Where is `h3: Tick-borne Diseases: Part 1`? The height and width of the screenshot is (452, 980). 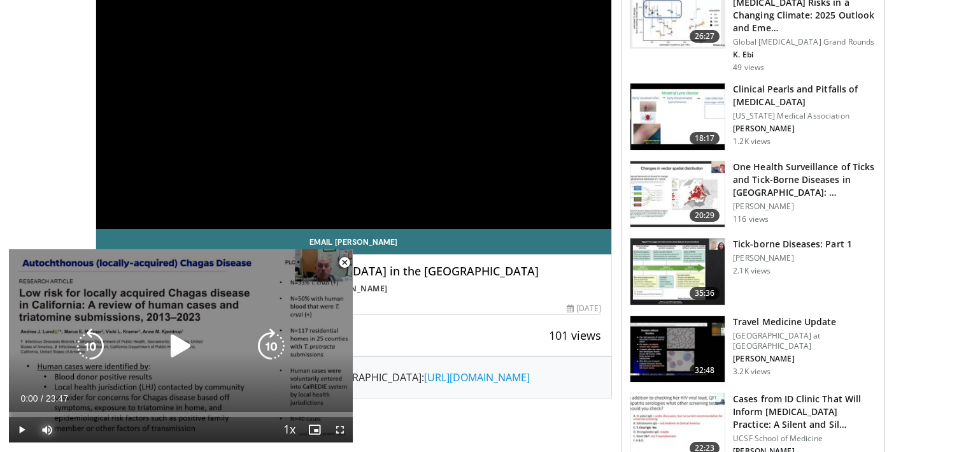
h3: Tick-borne Diseases: Part 1 is located at coordinates (792, 244).